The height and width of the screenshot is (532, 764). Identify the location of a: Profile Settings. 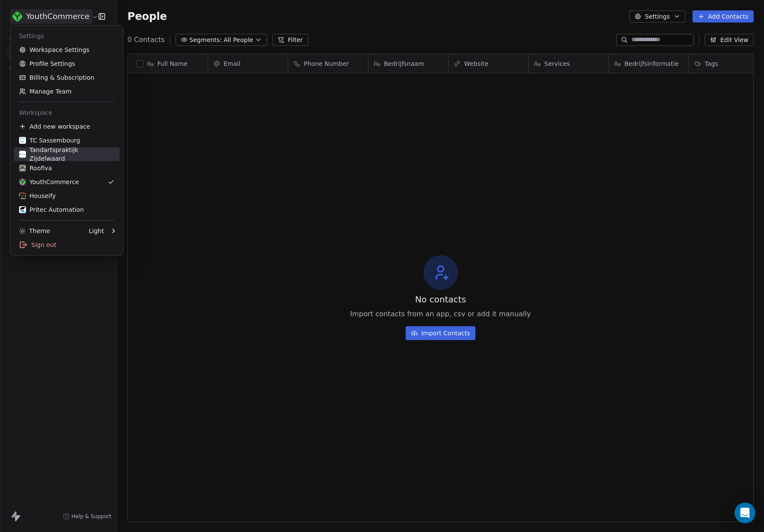
(67, 64).